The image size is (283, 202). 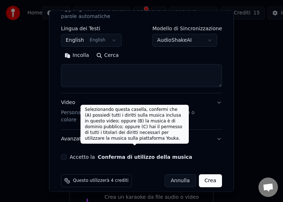 I want to click on div: Selezionando questa casella, confermi che (A) possiedi tutti i diritti sulla musica inclusa in qu..., so click(x=135, y=125).